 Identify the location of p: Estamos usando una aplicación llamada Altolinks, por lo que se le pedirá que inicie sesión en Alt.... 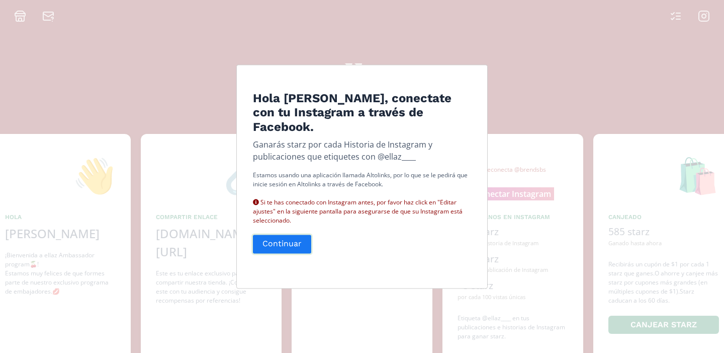
(362, 198).